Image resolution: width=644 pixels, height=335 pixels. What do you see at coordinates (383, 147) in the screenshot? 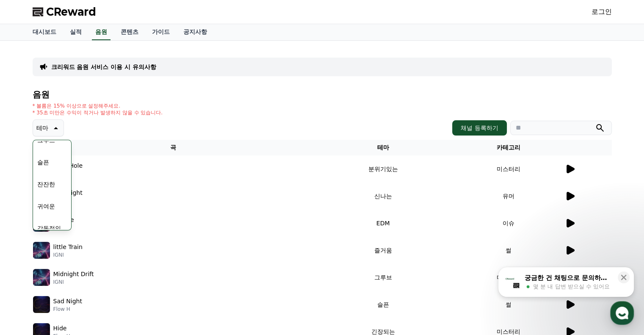
I see `th: 테마` at bounding box center [383, 147].